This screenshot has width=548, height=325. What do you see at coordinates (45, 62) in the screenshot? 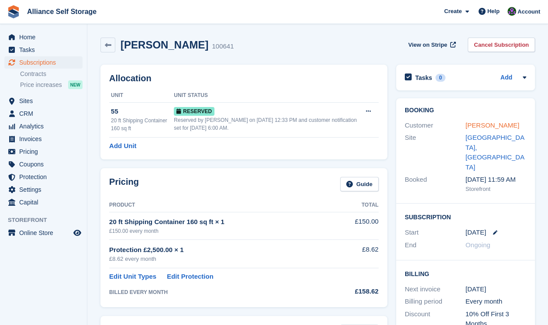
I see `span: Subscriptions` at bounding box center [45, 62].